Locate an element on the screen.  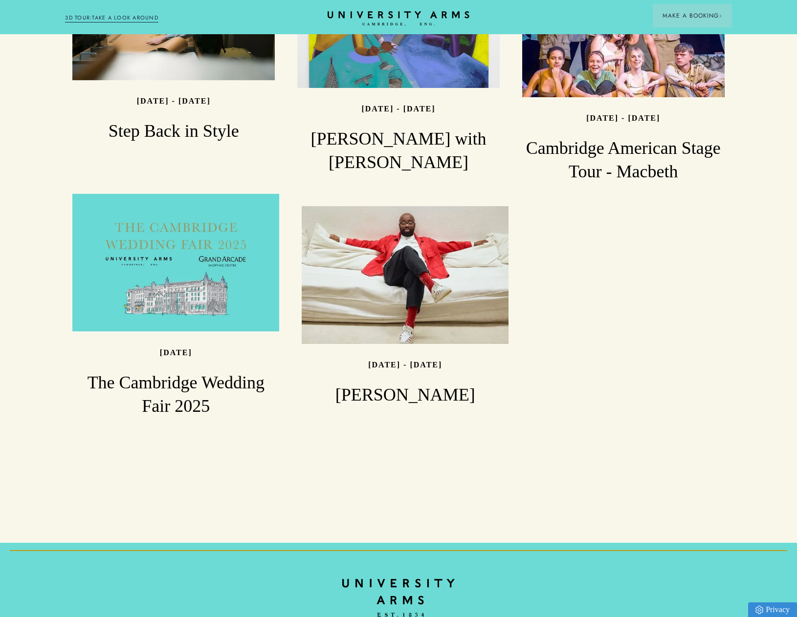
a: Privacy is located at coordinates (772, 610).